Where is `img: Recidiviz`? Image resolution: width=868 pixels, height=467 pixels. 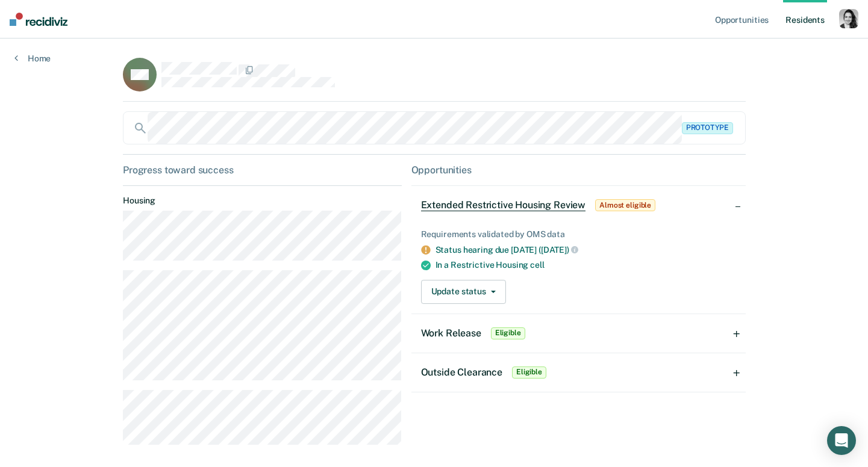
img: Recidiviz is located at coordinates (38, 19).